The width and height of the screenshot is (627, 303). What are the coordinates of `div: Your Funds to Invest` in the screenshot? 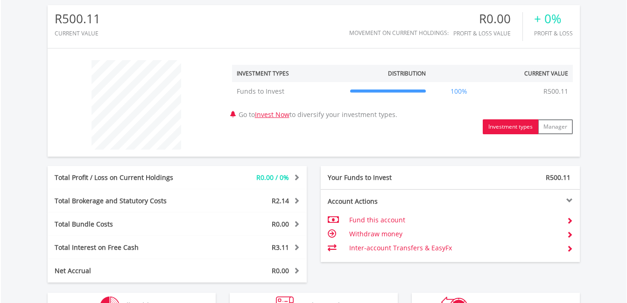 It's located at (386, 178).